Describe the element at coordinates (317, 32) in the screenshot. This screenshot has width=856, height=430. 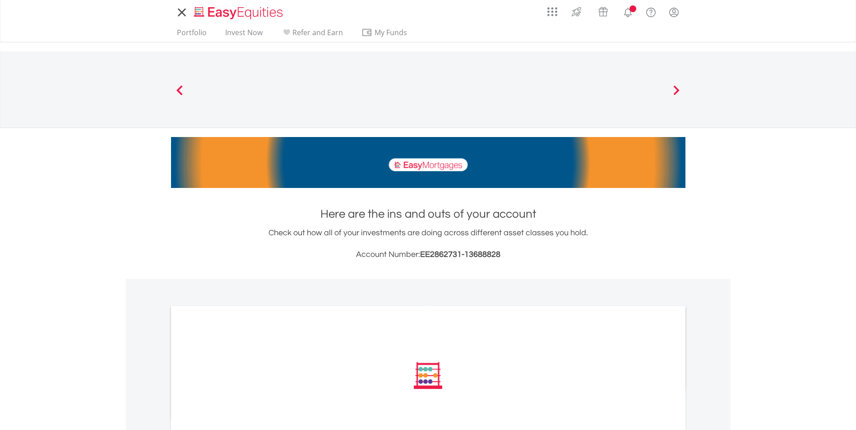
I see `span: Refer and Earn` at that location.